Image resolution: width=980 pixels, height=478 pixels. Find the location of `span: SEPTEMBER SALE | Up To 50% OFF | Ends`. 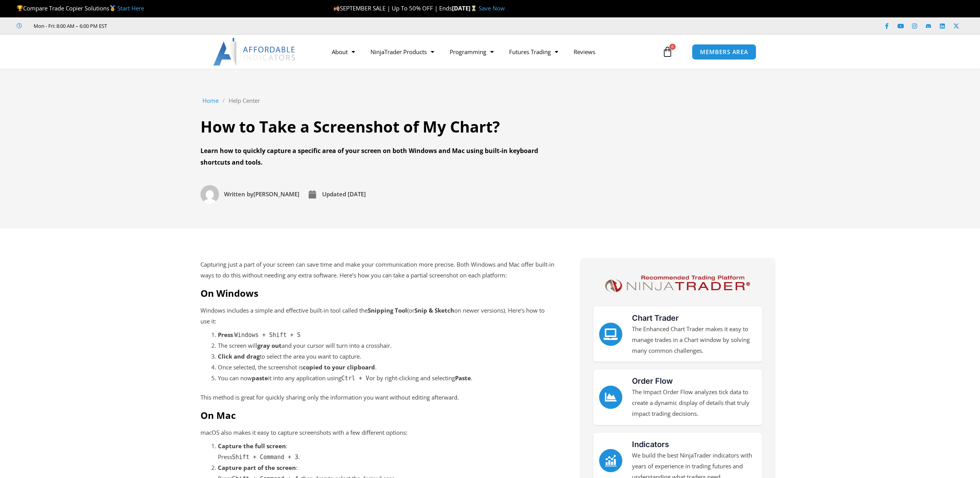

span: SEPTEMBER SALE | Up To 50% OFF | Ends is located at coordinates (392, 8).